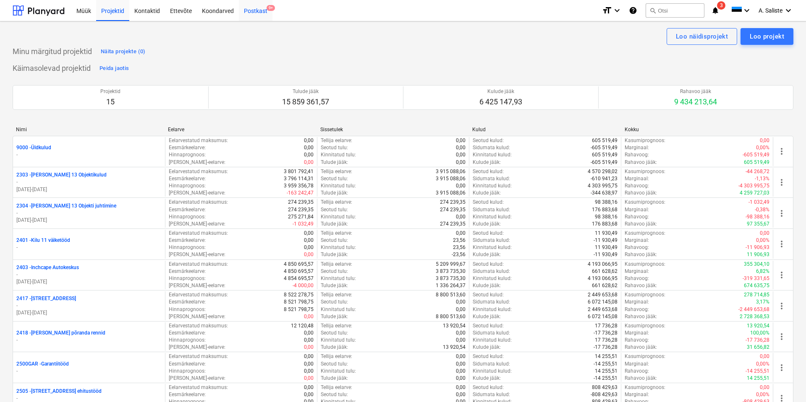  What do you see at coordinates (640, 224) in the screenshot?
I see `p: Rahavoo jääk :` at bounding box center [640, 224].